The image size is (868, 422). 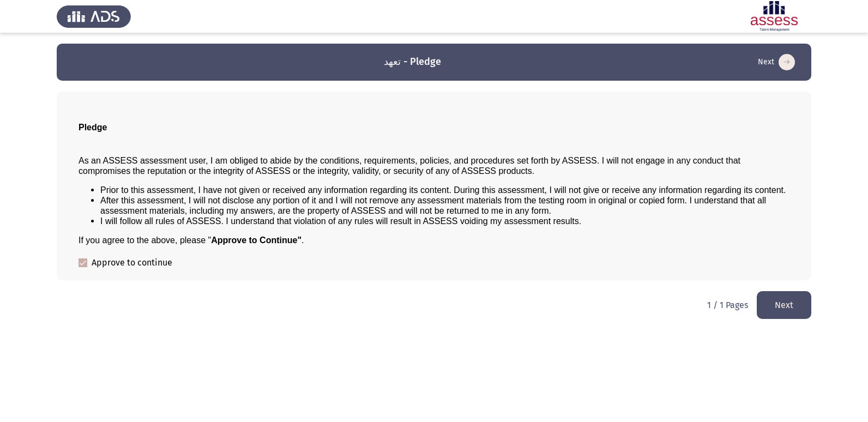 What do you see at coordinates (191, 240) in the screenshot?
I see `span: If you agree to the above, please " .` at bounding box center [191, 240].